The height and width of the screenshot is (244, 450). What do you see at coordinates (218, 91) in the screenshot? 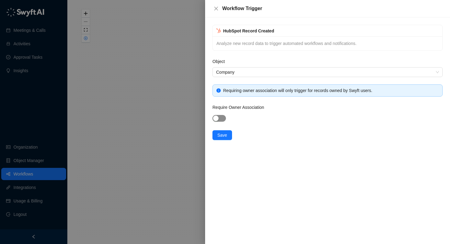
I see `span: info-circle` at bounding box center [218, 91].